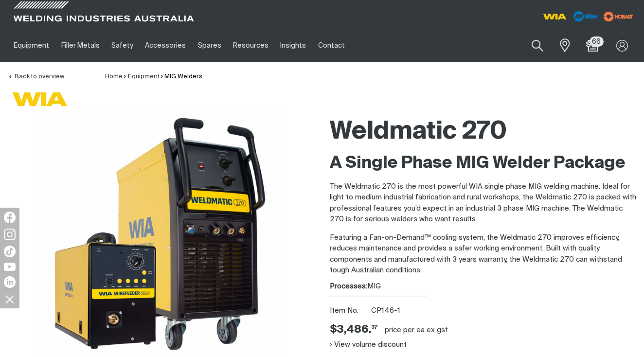 This screenshot has width=644, height=357. I want to click on strong: Processes:, so click(348, 286).